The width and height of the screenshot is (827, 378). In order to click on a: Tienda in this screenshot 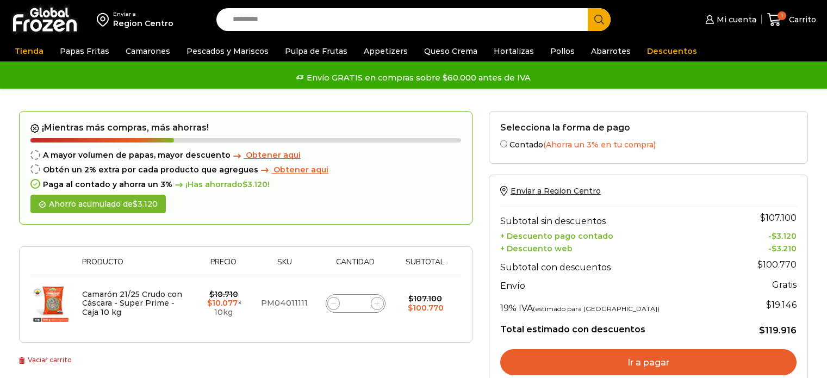, I will do `click(29, 51)`.